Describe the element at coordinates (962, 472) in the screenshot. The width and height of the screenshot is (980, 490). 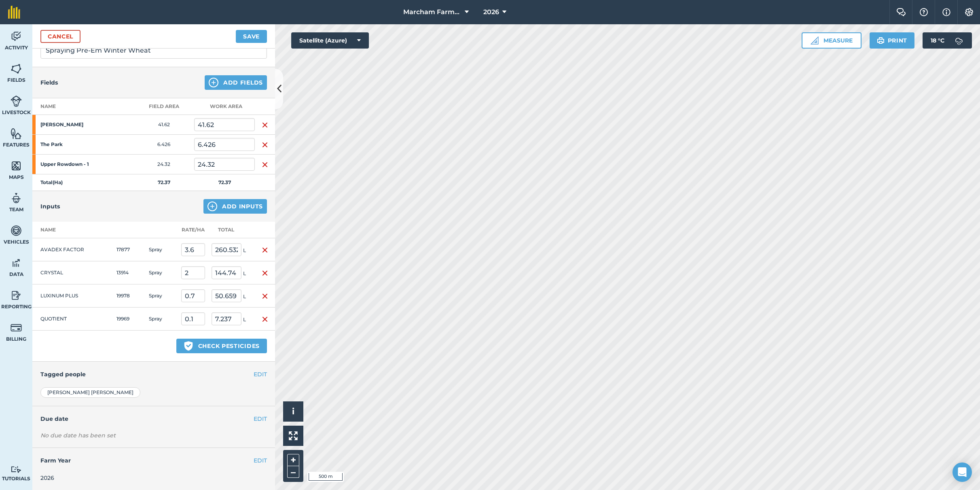
I see `div: Open Intercom Messenger` at that location.